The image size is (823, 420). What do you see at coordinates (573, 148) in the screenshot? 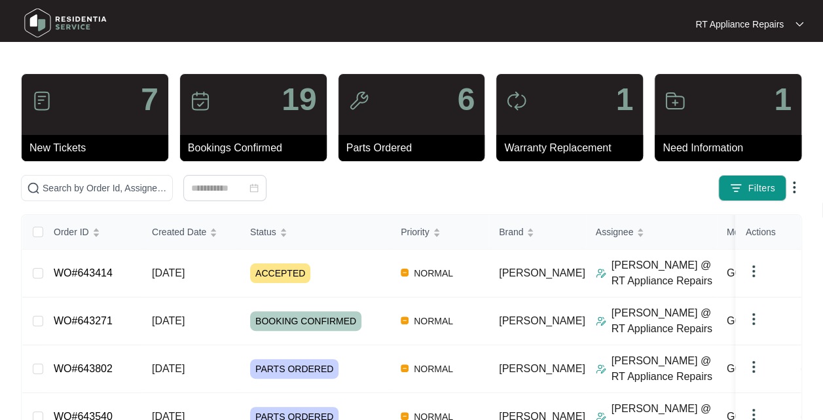
I see `p: Warranty Replacement` at bounding box center [573, 148].